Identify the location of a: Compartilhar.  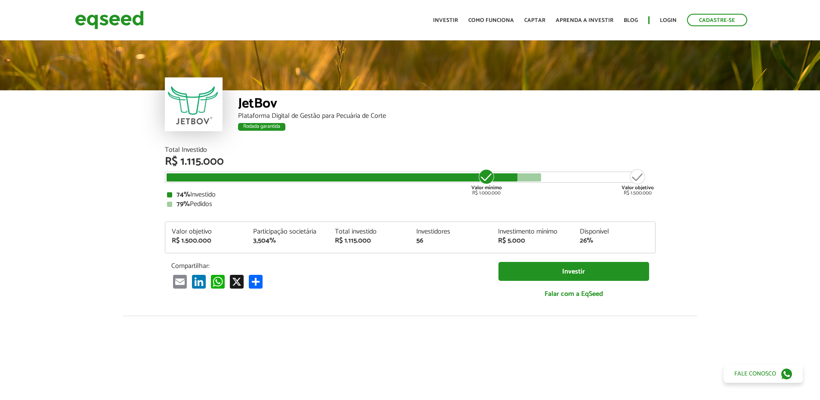
(256, 281).